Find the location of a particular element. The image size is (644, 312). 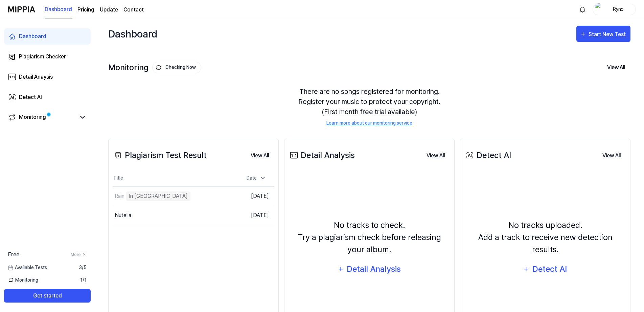

div: Detail Anaysis is located at coordinates (36, 77).